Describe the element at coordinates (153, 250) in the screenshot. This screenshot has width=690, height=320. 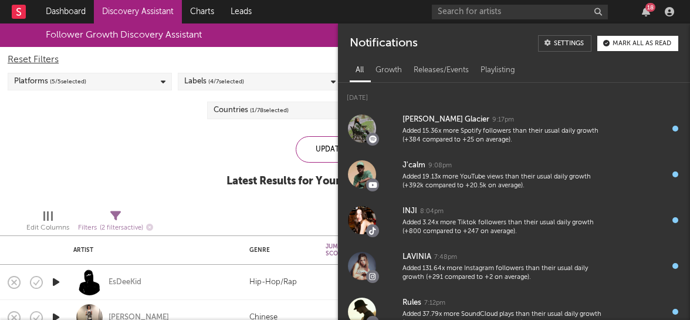
I see `div: Artist` at that location.